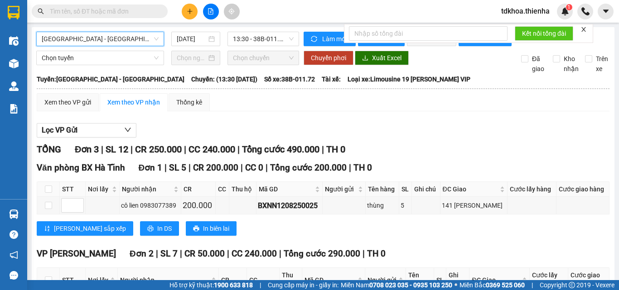 The width and height of the screenshot is (619, 290). I want to click on span: Lọc VP Gửi, so click(59, 130).